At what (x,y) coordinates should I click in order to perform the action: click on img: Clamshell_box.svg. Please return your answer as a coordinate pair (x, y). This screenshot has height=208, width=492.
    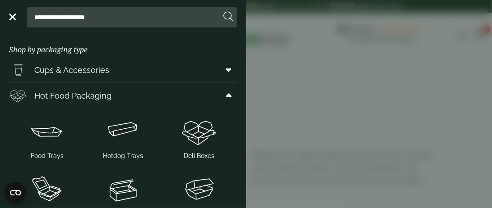
    Looking at the image, I should click on (199, 190).